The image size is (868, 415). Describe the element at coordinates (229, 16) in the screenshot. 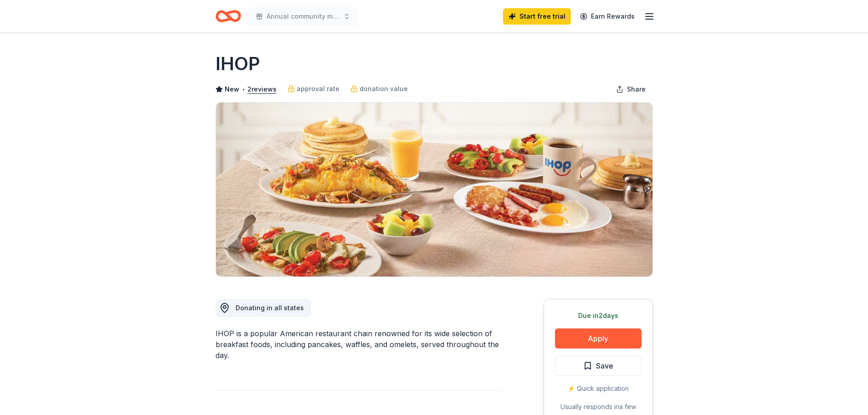

I see `a: Home` at that location.